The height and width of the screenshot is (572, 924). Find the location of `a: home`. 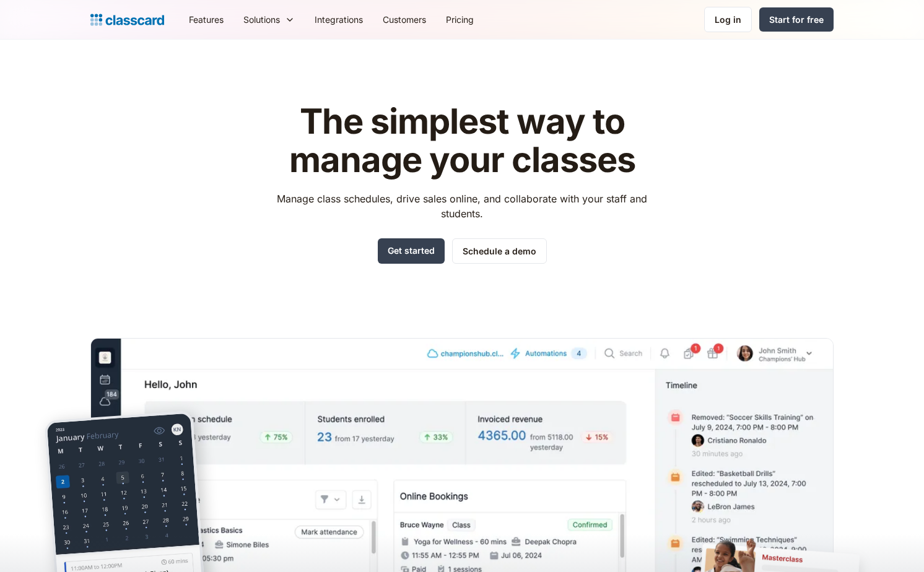

a: home is located at coordinates (127, 20).